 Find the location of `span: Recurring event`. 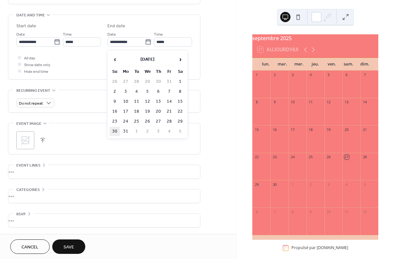

span: Recurring event is located at coordinates (33, 91).